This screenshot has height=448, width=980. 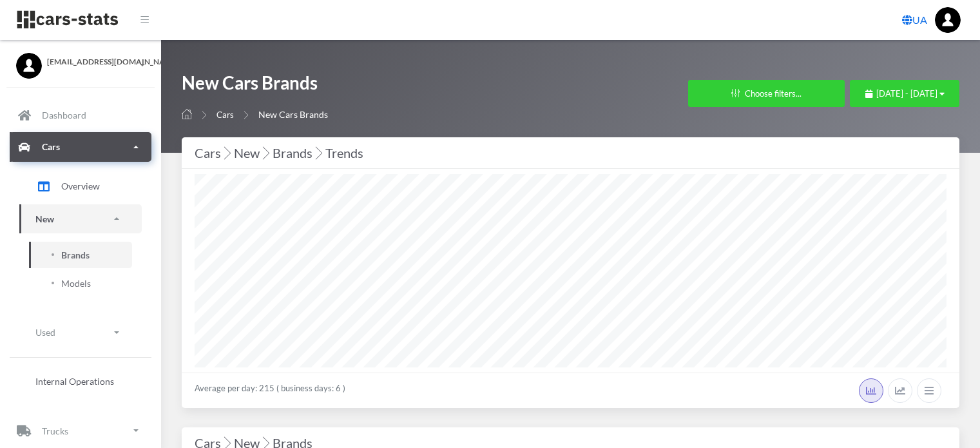 What do you see at coordinates (81, 381) in the screenshot?
I see `a: Internal Operations` at bounding box center [81, 381].